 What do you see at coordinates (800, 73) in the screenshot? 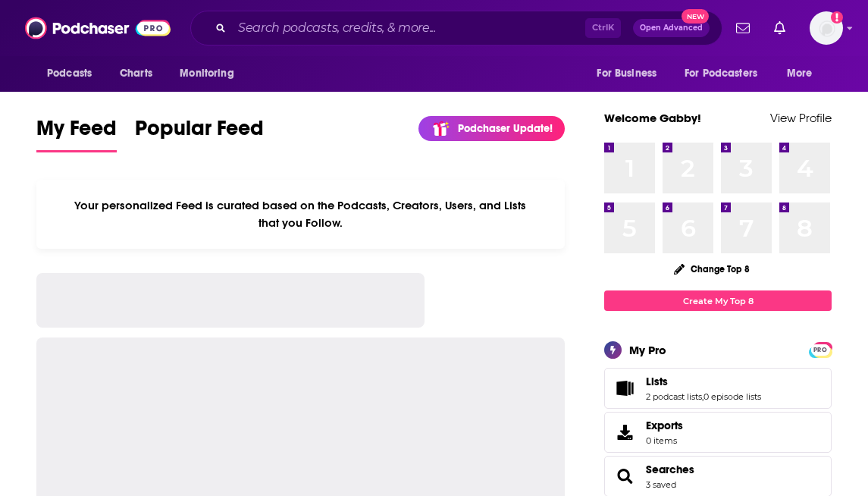
I see `span: More` at bounding box center [800, 73].